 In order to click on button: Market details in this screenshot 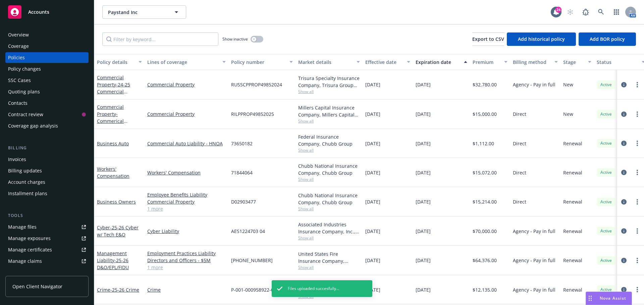, I will do `click(329, 62)`.